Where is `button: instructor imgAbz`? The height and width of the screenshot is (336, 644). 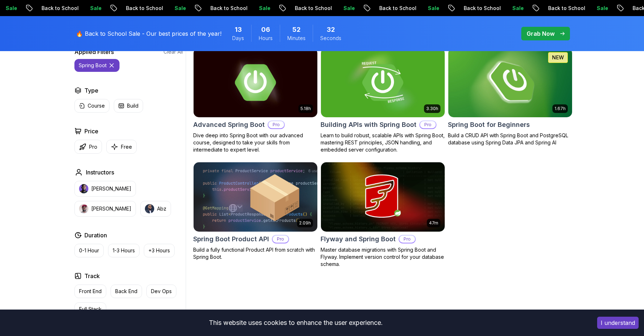
button: instructor imgAbz is located at coordinates (156, 209).